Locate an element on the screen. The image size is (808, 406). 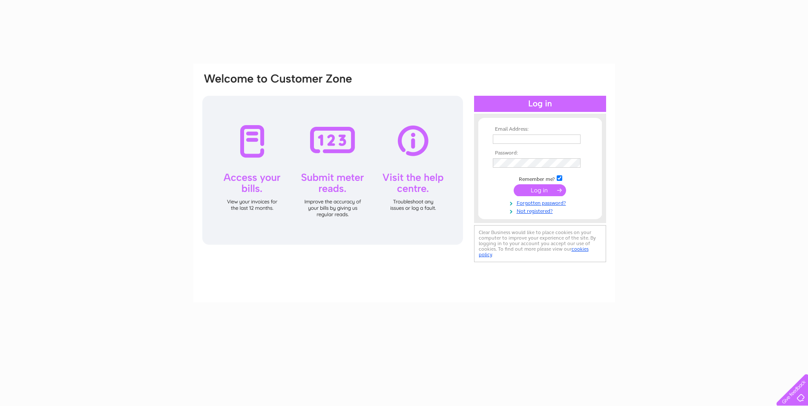
th: Email Address: is located at coordinates (540, 129).